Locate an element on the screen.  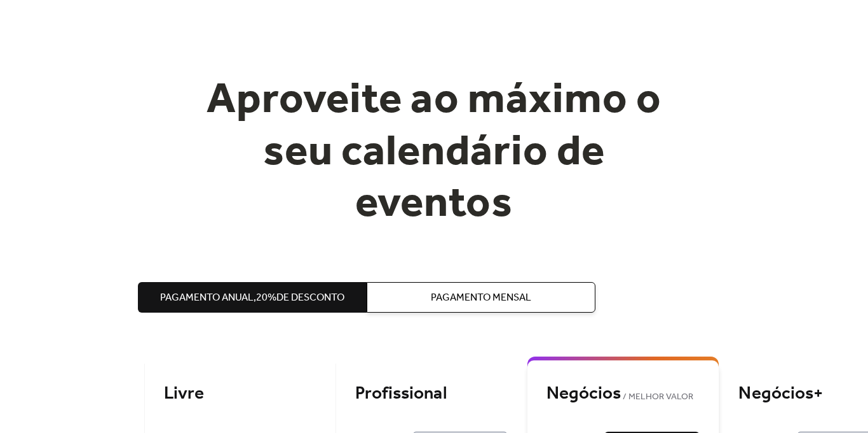
font: MELHOR VALOR is located at coordinates (661, 396).